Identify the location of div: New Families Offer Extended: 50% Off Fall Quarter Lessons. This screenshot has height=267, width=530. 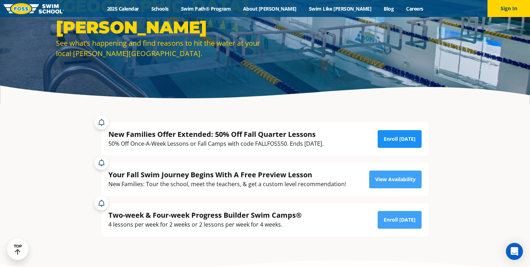
(216, 134).